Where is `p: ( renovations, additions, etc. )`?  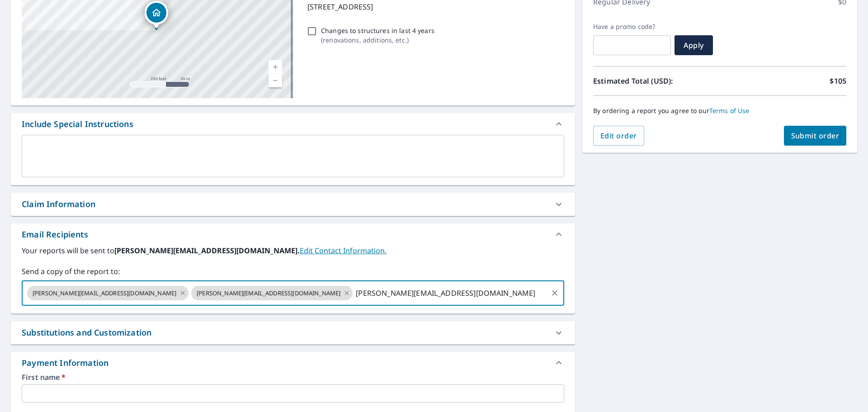 p: ( renovations, additions, etc. ) is located at coordinates (378, 40).